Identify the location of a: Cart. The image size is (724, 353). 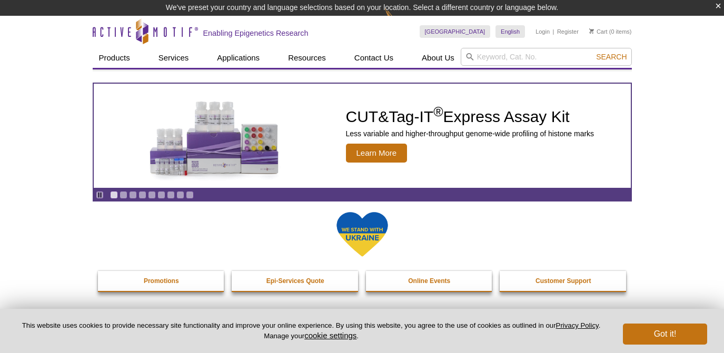
(598, 32).